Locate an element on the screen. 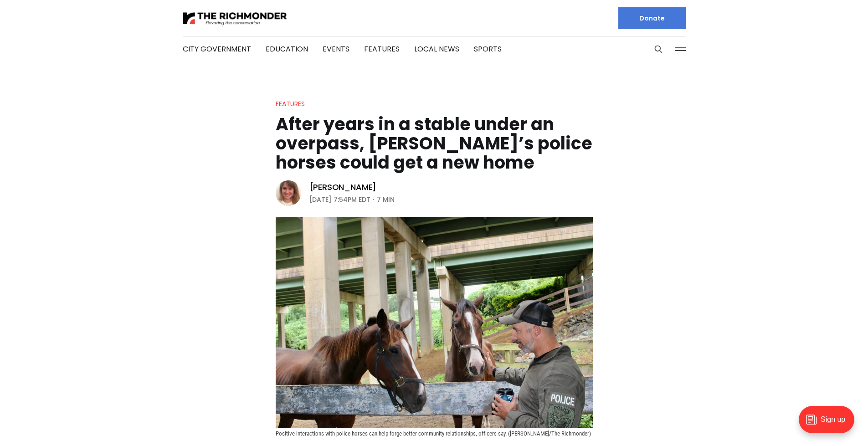 The image size is (868, 446). img: The Richmonder is located at coordinates (235, 18).